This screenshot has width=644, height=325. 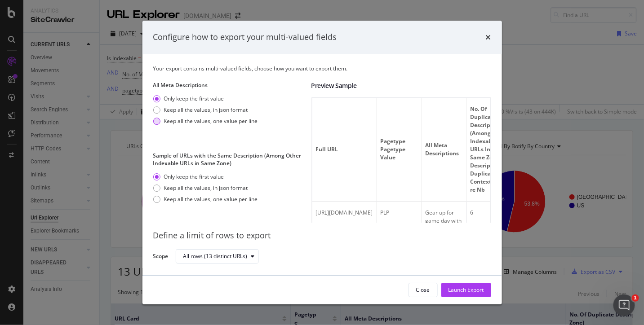 I want to click on span: Gear up for game day with these stylish glasses and sunglasses that show off your team spirit whi..., so click(x=444, y=253).